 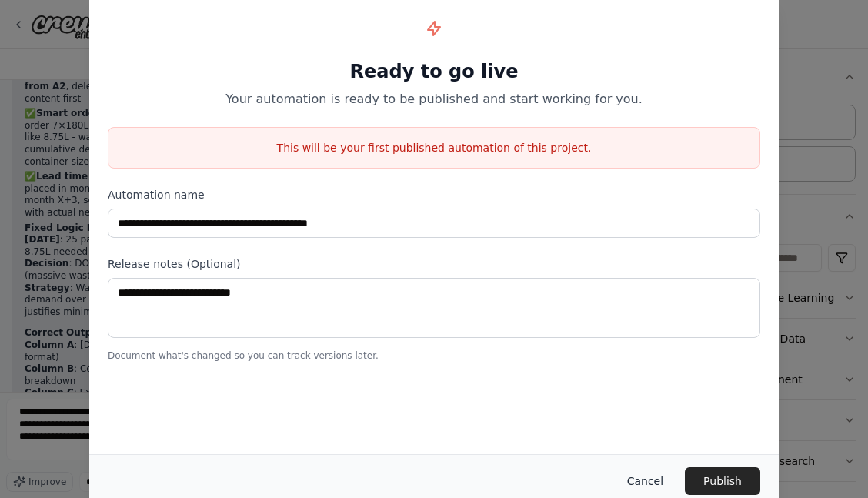 I want to click on label: Automation name, so click(x=434, y=194).